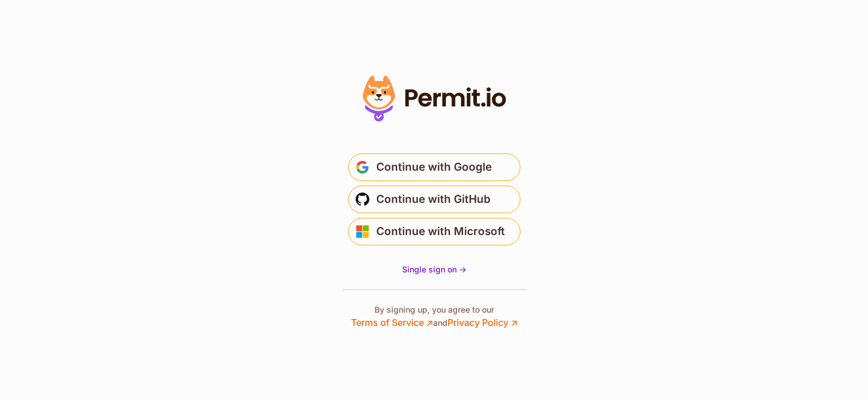  Describe the element at coordinates (433, 200) in the screenshot. I see `span: Continue with GitHub` at that location.